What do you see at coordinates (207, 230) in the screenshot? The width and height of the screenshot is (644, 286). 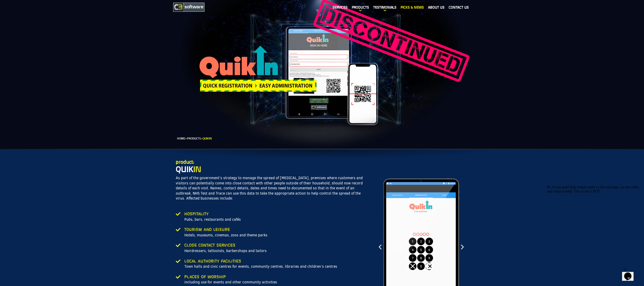 I see `span: Tourism and Leisure` at bounding box center [207, 230].